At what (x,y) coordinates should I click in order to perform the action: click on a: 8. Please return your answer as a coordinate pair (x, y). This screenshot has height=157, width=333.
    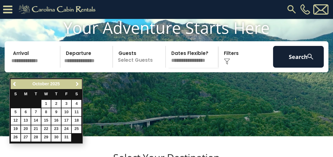
    Looking at the image, I should click on (46, 112).